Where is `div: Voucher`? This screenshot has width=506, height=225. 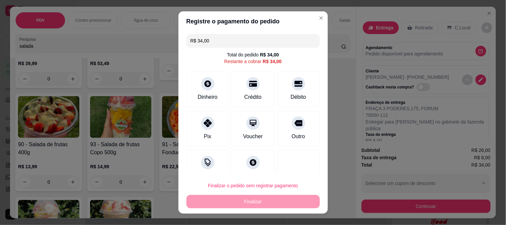
div: Voucher is located at coordinates (253, 136).